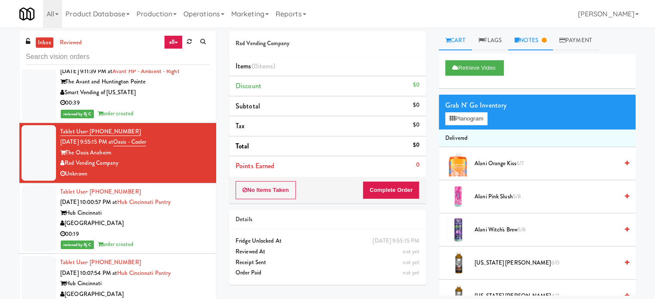 This screenshot has height=299, width=655. I want to click on input: Search vision orders, so click(118, 57).